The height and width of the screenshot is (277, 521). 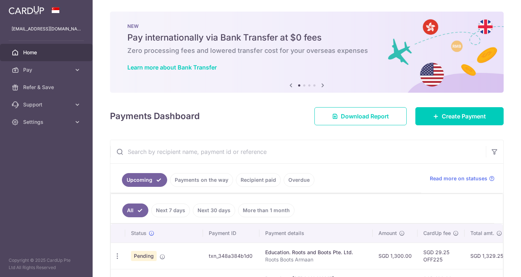 I want to click on td: txn_348a384b1d0, so click(x=231, y=256).